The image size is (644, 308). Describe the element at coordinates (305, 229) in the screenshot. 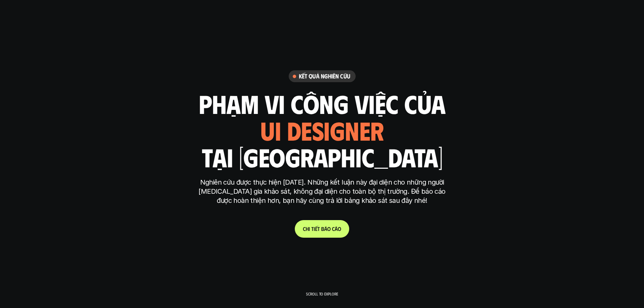

I see `span: C` at that location.